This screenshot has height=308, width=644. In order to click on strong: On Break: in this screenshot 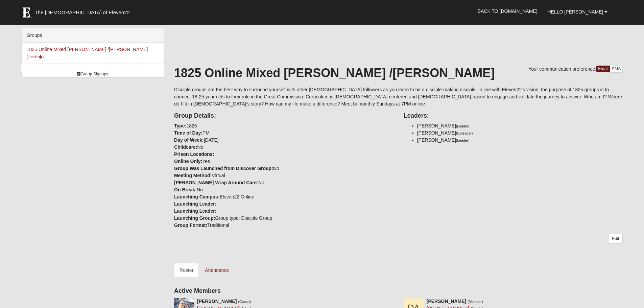, I will do `click(185, 189)`.